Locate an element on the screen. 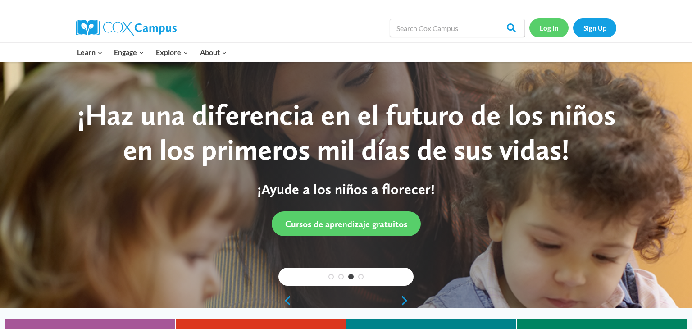 This screenshot has height=329, width=692. input: Search Cox Campus is located at coordinates (457, 28).